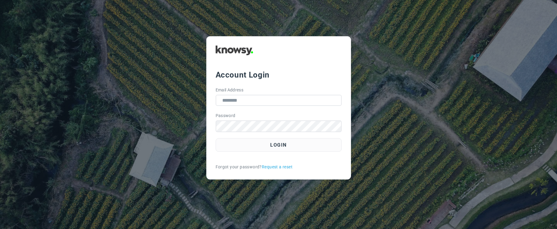  Describe the element at coordinates (279, 167) in the screenshot. I see `div: Forgot your password?` at that location.